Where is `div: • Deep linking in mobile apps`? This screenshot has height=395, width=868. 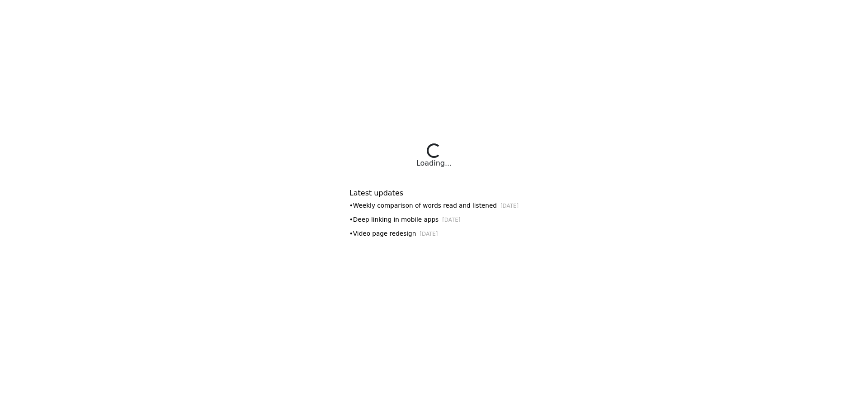 div: • Deep linking in mobile apps is located at coordinates (434, 219).